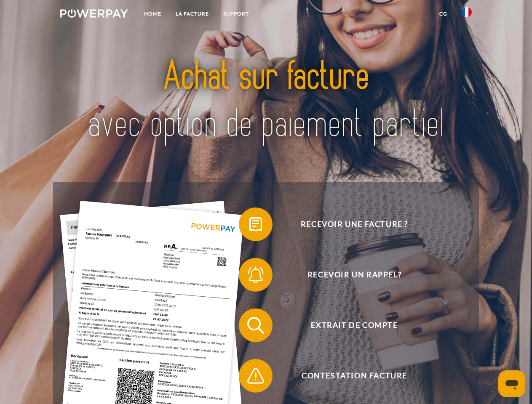 This screenshot has height=404, width=532. Describe the element at coordinates (348, 275) in the screenshot. I see `button: Recevoir un rappel?` at that location.